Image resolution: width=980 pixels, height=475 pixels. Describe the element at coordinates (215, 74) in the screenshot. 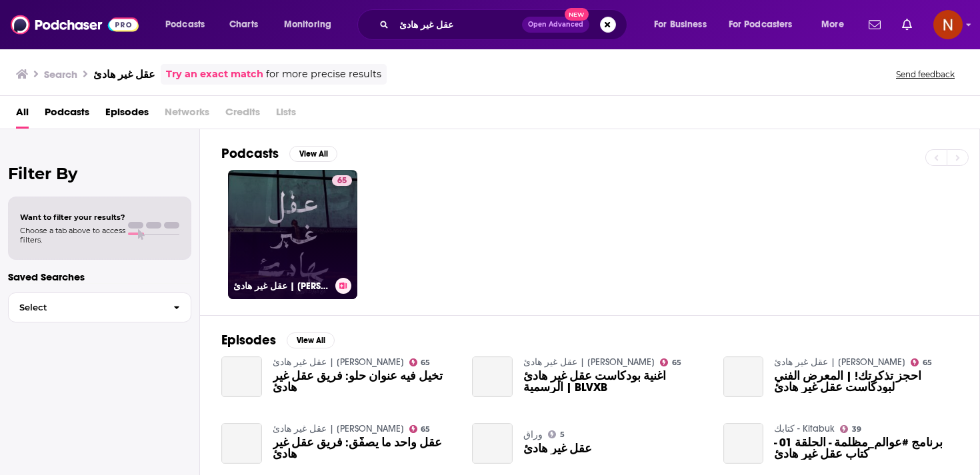

I see `a: Try an exact match` at that location.